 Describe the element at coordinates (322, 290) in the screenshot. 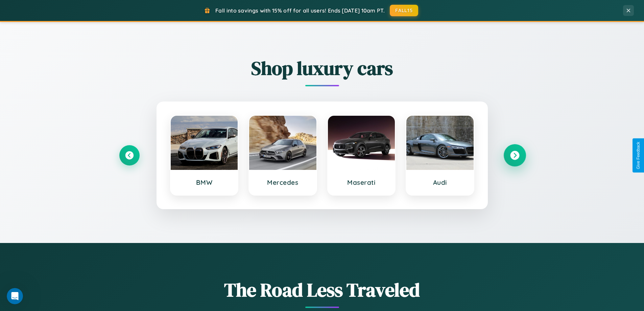

I see `h1: The Road Less Traveled` at that location.